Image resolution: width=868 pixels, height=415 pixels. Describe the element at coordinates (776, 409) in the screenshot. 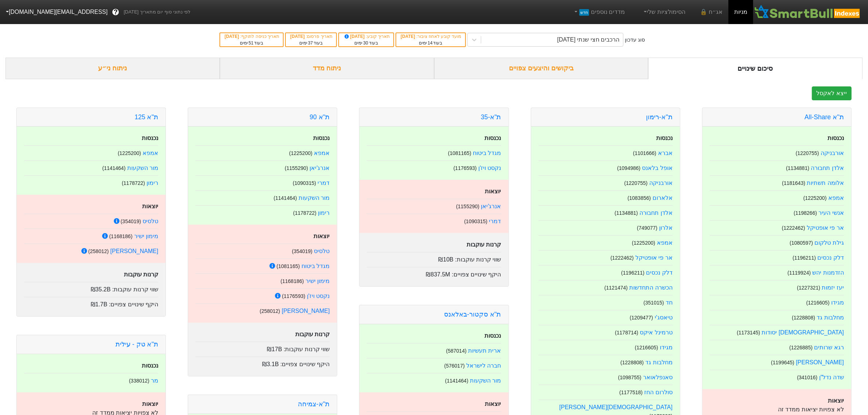

I see `p: לא צפויות יציאות ממדד זה` at that location.